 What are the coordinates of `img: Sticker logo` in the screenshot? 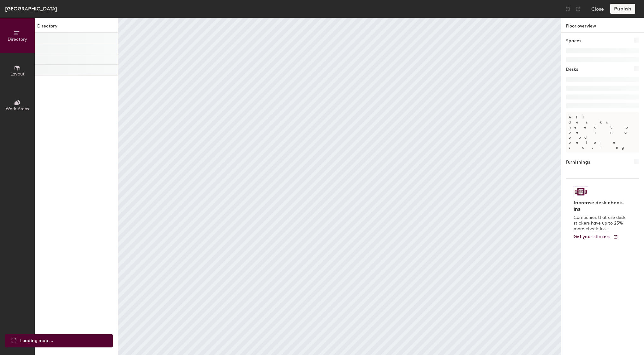 It's located at (581, 192).